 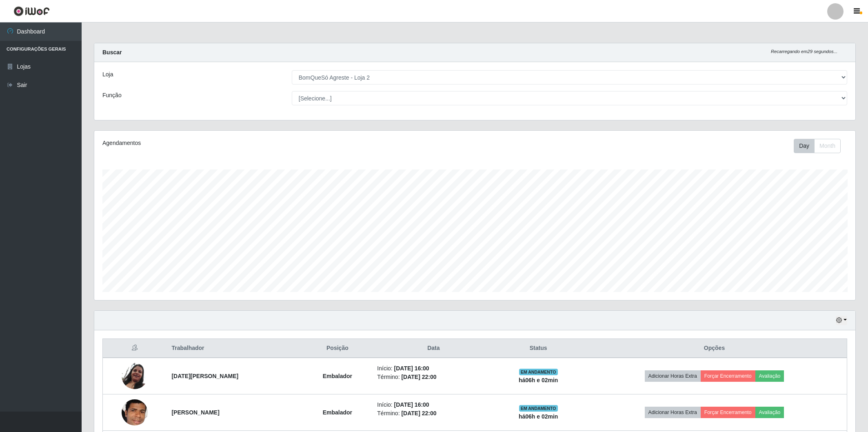 I want to click on th: Posição, so click(x=337, y=348).